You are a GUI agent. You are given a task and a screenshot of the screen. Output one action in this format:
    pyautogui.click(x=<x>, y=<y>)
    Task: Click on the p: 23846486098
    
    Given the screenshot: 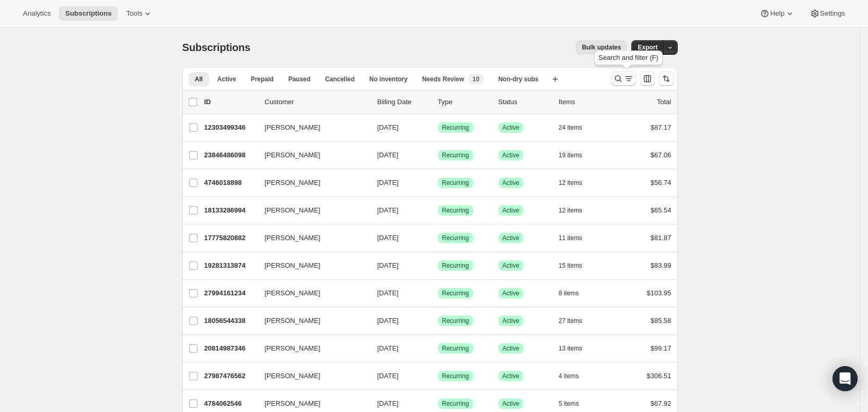 What is the action you would take?
    pyautogui.click(x=230, y=155)
    